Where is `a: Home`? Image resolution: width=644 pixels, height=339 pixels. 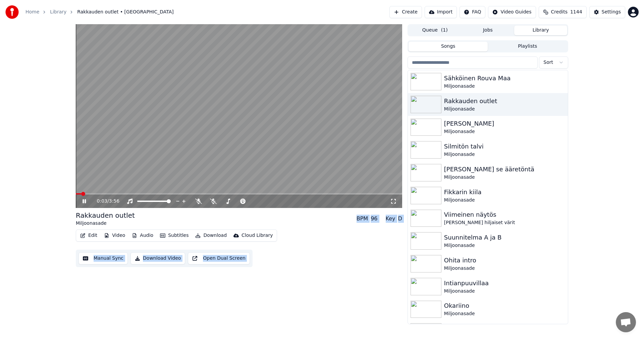
a: Home is located at coordinates (32, 12).